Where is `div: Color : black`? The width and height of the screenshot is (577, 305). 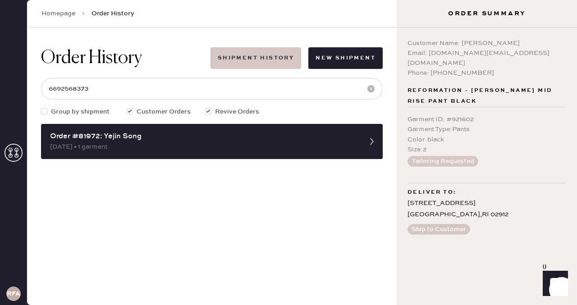 div: Color : black is located at coordinates (486, 140).